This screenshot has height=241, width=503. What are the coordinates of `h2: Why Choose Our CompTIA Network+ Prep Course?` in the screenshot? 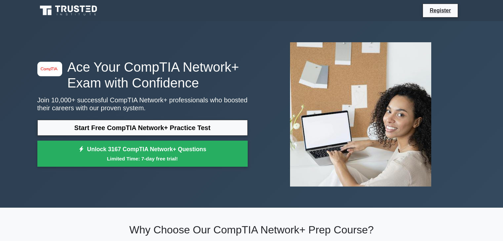 It's located at (252, 230).